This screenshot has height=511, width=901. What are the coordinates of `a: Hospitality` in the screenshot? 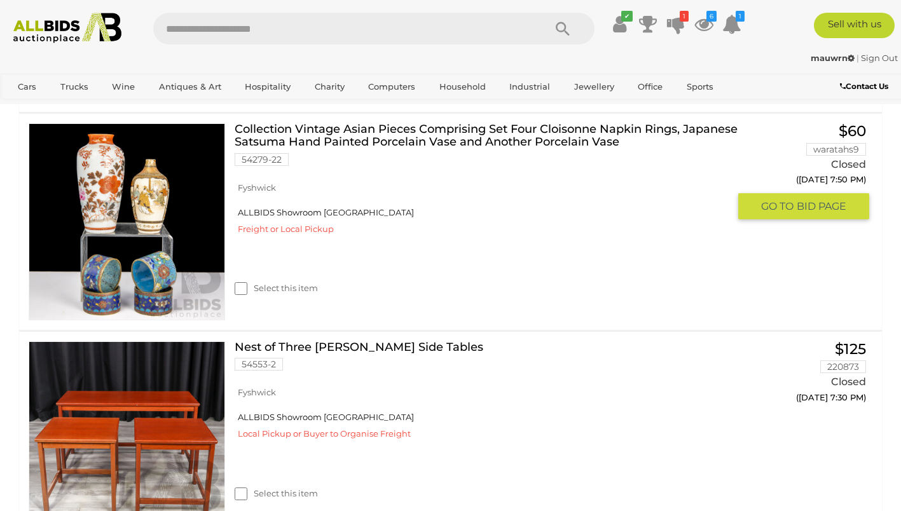 It's located at (268, 87).